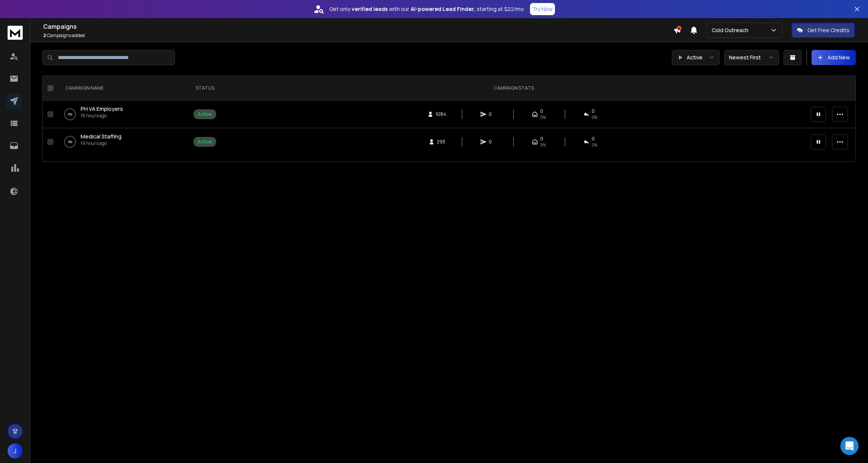  I want to click on p: Campaigns added, so click(358, 36).